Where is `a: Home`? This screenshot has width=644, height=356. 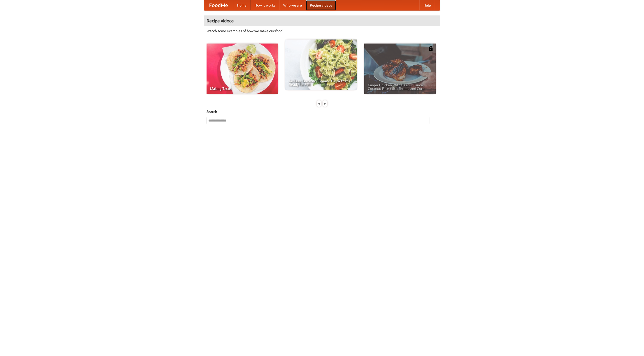
a: Home is located at coordinates (242, 5).